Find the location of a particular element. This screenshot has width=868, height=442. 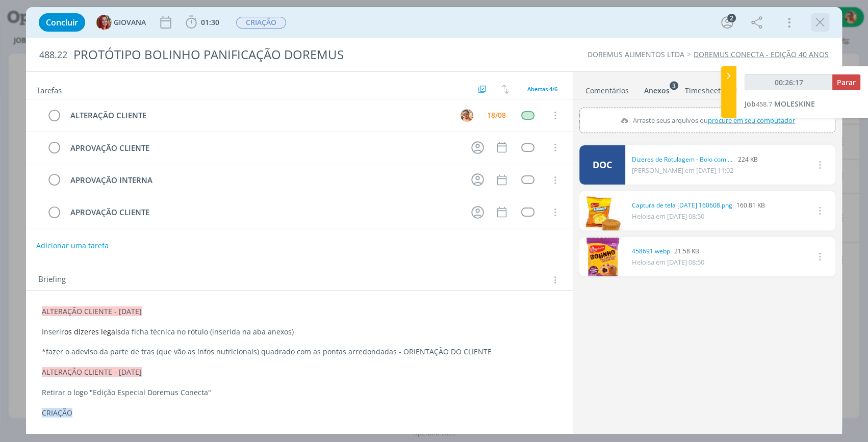

img: arrow-down-up.svg is located at coordinates (505, 90).